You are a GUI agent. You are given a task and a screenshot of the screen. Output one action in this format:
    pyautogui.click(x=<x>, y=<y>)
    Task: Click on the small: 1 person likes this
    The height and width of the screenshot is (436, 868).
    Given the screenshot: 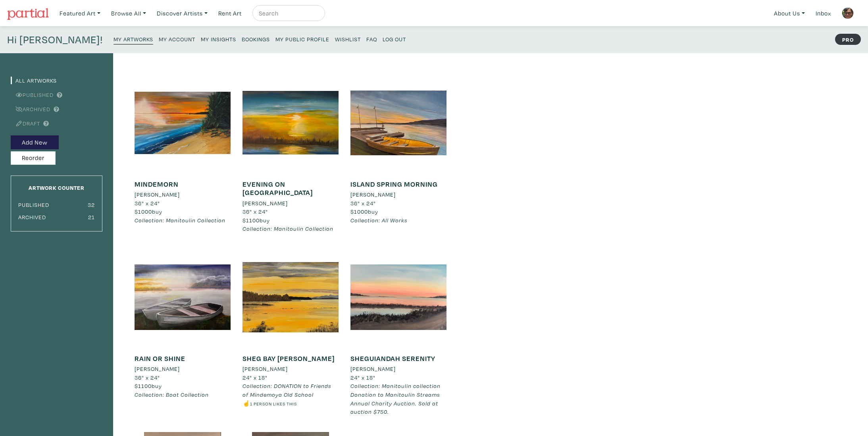 What is the action you would take?
    pyautogui.click(x=274, y=403)
    